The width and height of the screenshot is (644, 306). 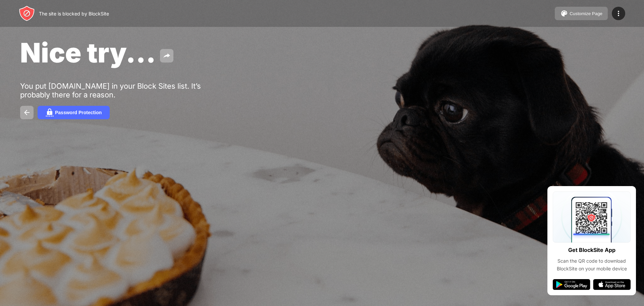 What do you see at coordinates (27, 13) in the screenshot?
I see `img: header-logo.svg` at bounding box center [27, 13].